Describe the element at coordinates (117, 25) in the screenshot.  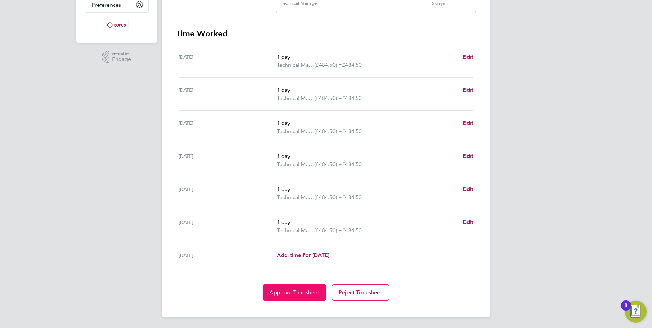
I see `a: Go to home page` at that location.